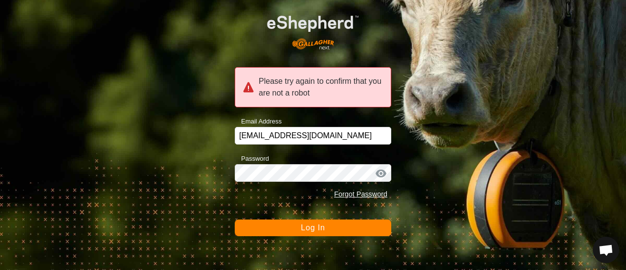 The image size is (626, 270). What do you see at coordinates (313, 87) in the screenshot?
I see `div: Please try again to confirm that you are not a robot` at bounding box center [313, 87].